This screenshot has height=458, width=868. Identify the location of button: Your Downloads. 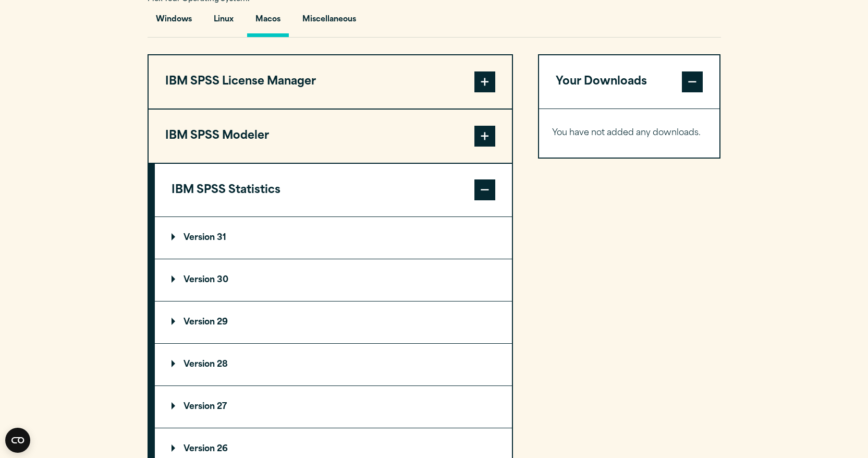
(629, 82).